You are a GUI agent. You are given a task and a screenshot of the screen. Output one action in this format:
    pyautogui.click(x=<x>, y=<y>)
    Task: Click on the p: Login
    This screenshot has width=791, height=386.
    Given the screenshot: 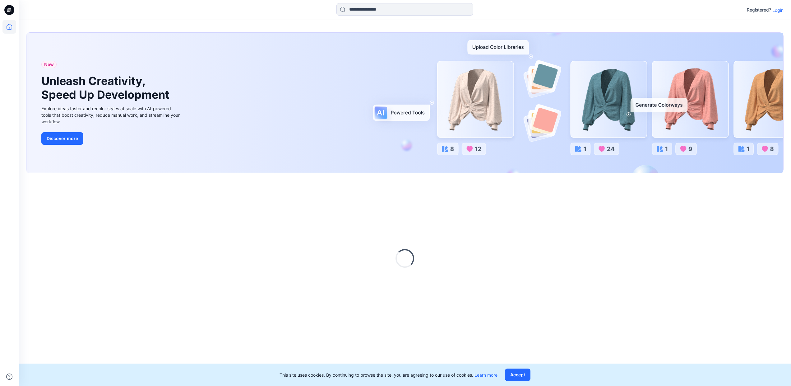 What is the action you would take?
    pyautogui.click(x=778, y=10)
    